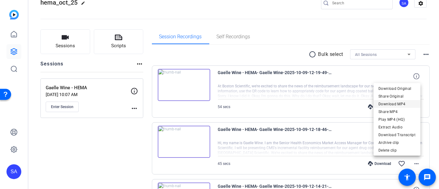 The image size is (439, 189). What do you see at coordinates (397, 150) in the screenshot?
I see `span: Delete clip` at bounding box center [397, 150].